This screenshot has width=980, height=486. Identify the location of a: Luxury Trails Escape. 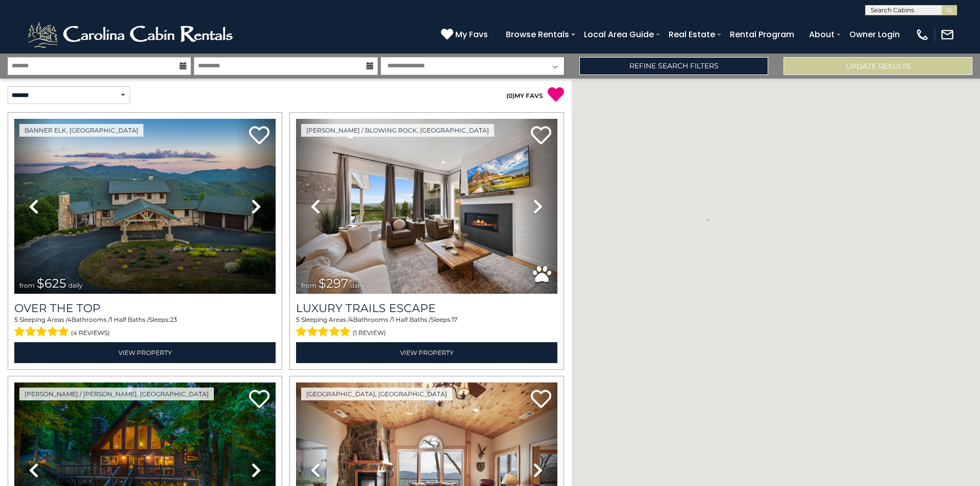
(427, 308).